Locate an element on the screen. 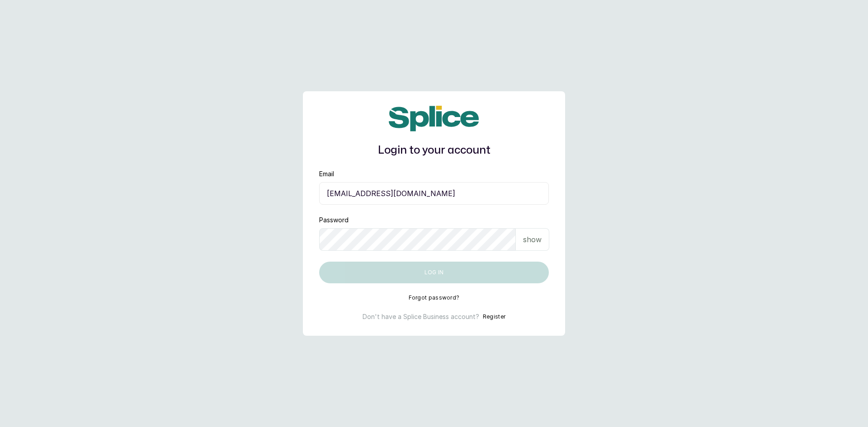 The image size is (868, 427). p: show is located at coordinates (532, 239).